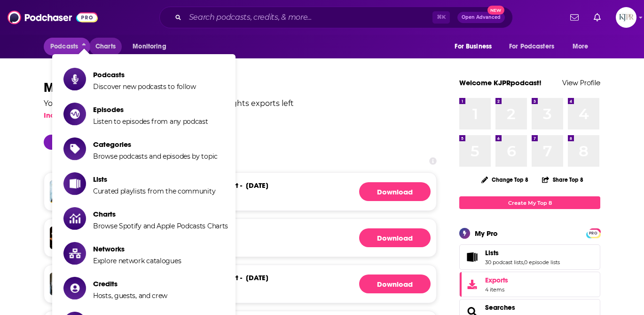 This screenshot has width=644, height=315. What do you see at coordinates (53, 18) in the screenshot?
I see `a: Podchaser - Follow, Share and Rate Podcasts` at bounding box center [53, 18].